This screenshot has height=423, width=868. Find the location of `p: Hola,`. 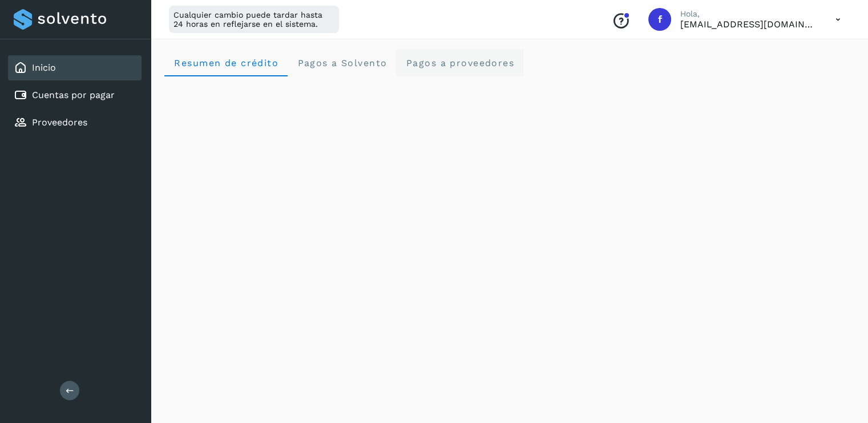

p: Hola, is located at coordinates (749, 14).